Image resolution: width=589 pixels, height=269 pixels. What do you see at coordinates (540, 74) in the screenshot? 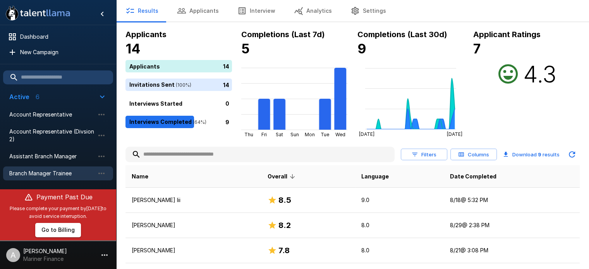
I see `h2: 4.3` at bounding box center [540, 74].